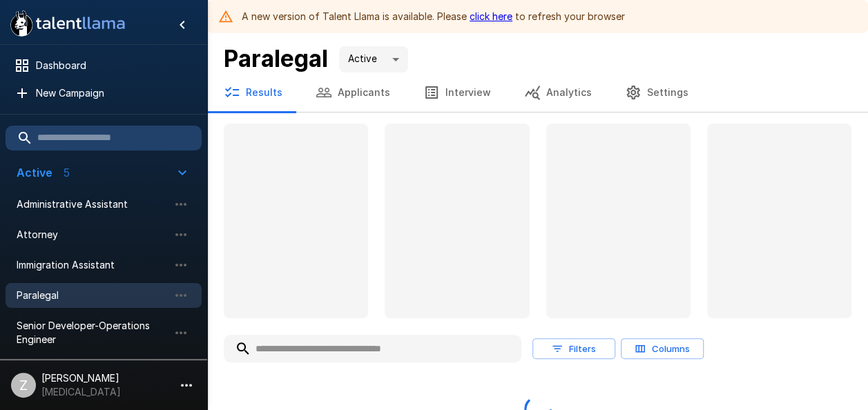 The image size is (868, 410). What do you see at coordinates (275, 58) in the screenshot?
I see `b: Paralegal` at bounding box center [275, 58].